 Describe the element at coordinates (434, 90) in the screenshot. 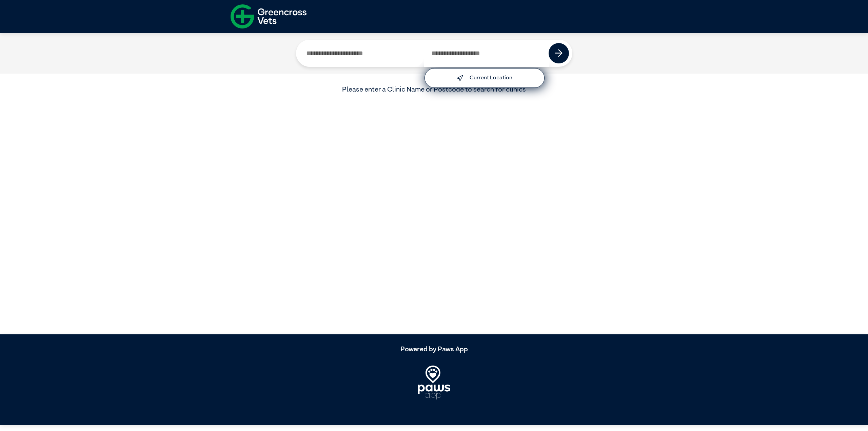

I see `div: Please enter a Clinic Name or Postcode to search for clinics` at that location.